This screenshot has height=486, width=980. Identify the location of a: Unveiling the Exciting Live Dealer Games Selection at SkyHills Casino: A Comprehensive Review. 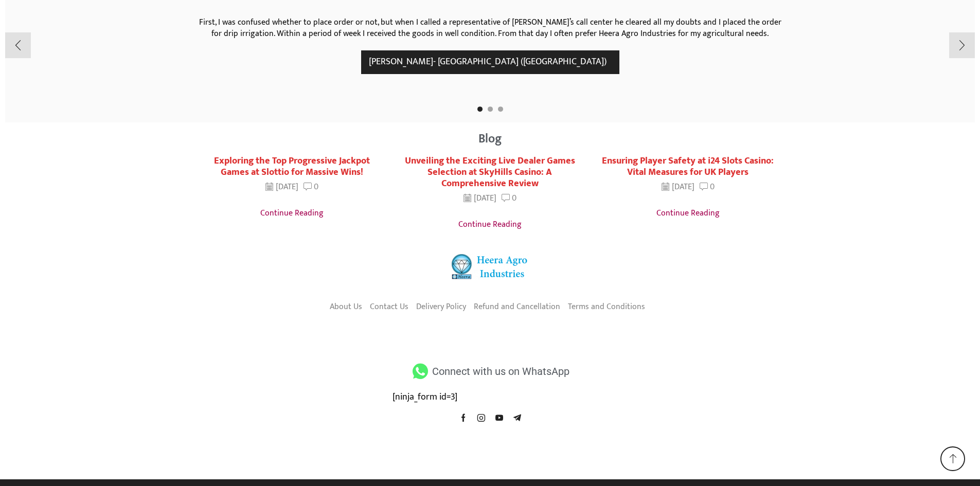
(489, 171).